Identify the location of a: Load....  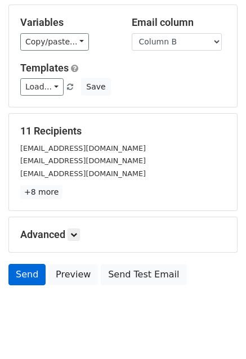
(42, 87).